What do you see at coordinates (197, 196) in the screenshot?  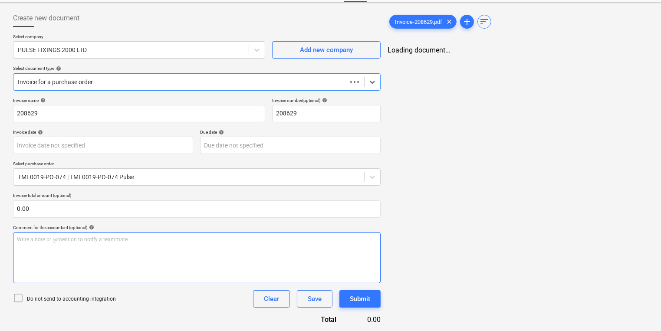 I see `p: Invoice total amount (optional)` at bounding box center [197, 196].